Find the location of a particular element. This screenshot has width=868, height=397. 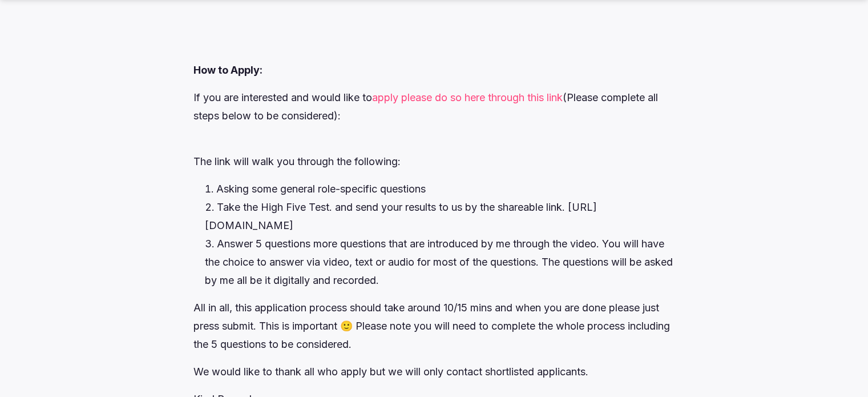

p: We would like to thank all who apply but we will only contact shortlisted applicants. is located at coordinates (433, 372).